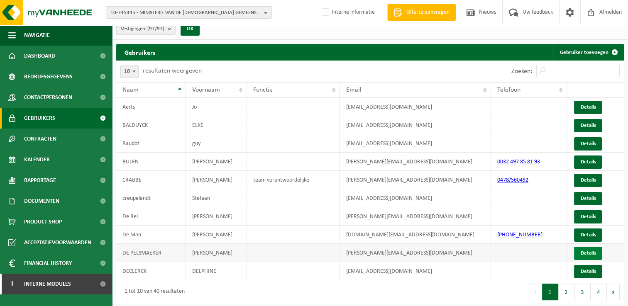 Image resolution: width=628 pixels, height=306 pixels. I want to click on div: 1 tot 10 van 40 resultaten, so click(152, 292).